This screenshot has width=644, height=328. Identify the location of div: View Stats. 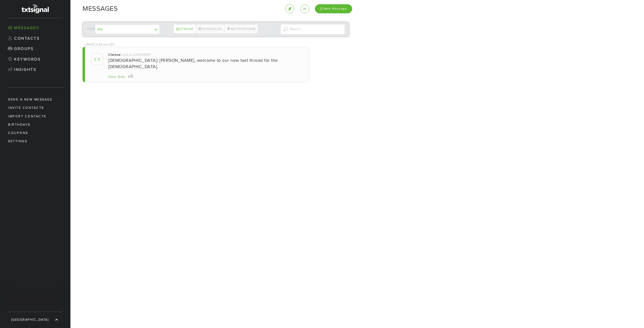
(117, 77).